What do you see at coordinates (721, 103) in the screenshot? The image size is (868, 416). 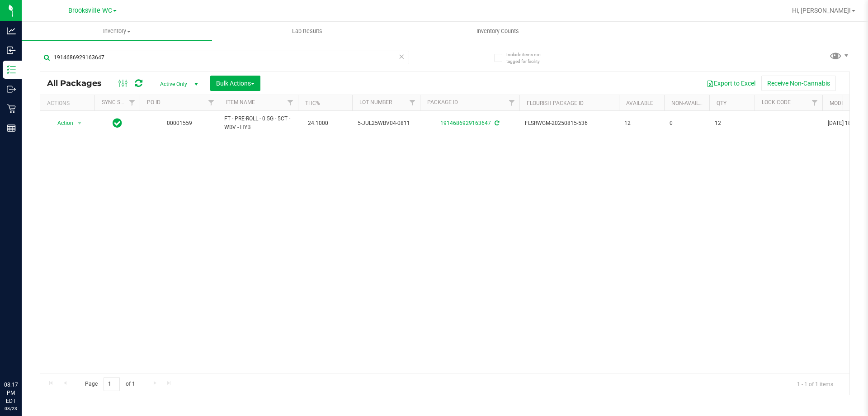 I see `a: Qty` at bounding box center [721, 103].